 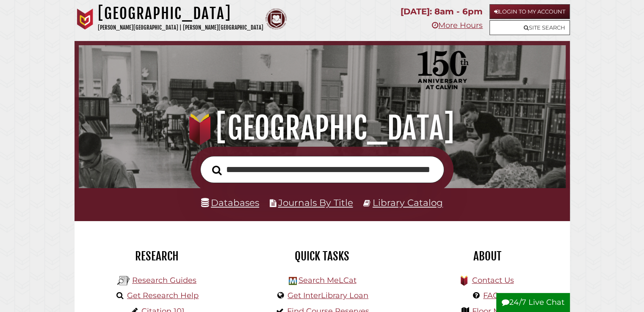 What do you see at coordinates (217, 170) in the screenshot?
I see `i: Search` at bounding box center [217, 170].